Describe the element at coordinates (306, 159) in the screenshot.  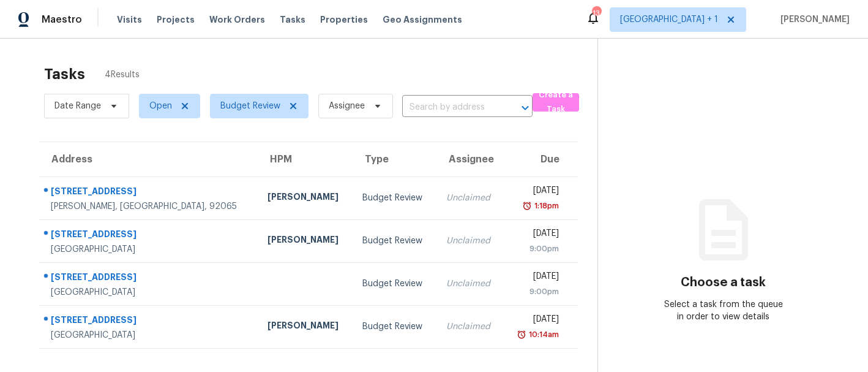
I see `th: HPM` at that location.